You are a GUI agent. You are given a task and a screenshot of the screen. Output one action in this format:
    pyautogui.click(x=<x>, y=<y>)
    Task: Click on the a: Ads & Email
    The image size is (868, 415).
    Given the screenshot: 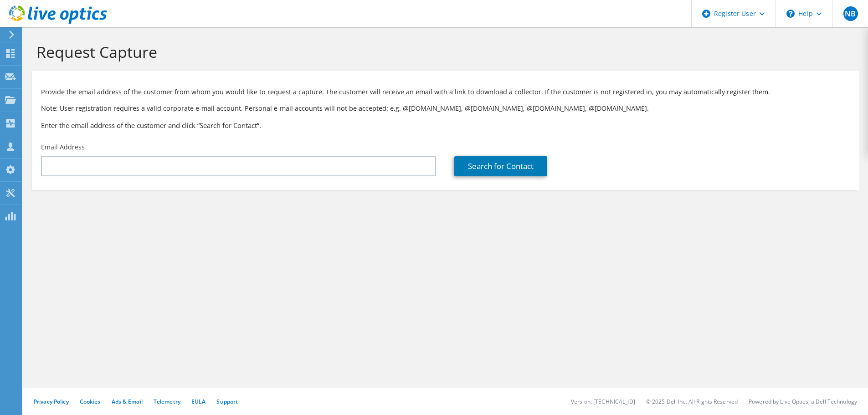 What is the action you would take?
    pyautogui.click(x=127, y=401)
    